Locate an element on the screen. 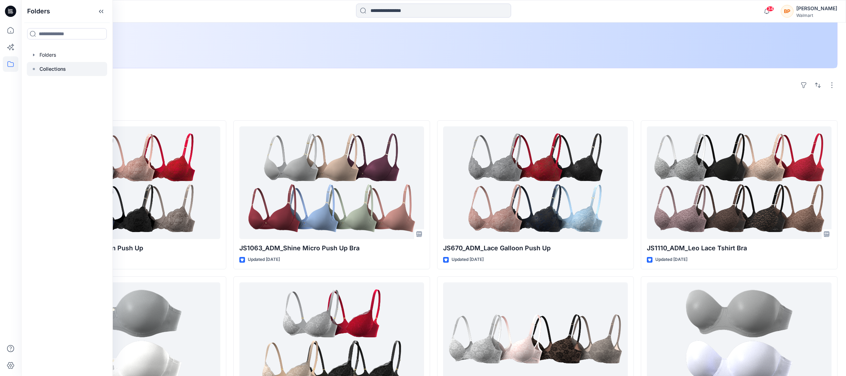 The width and height of the screenshot is (846, 376). a: Discover more is located at coordinates (126, 29).